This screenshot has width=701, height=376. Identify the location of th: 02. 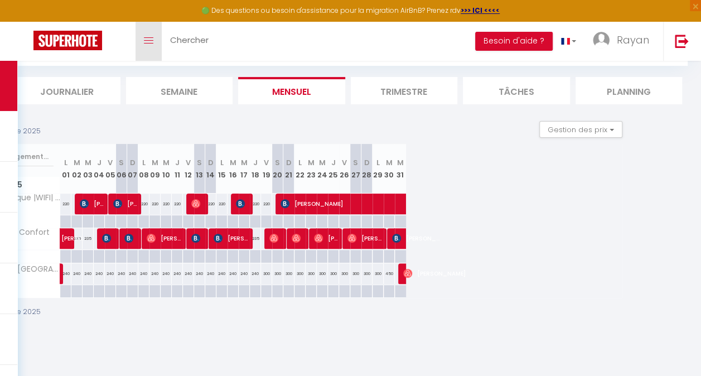
(77, 168).